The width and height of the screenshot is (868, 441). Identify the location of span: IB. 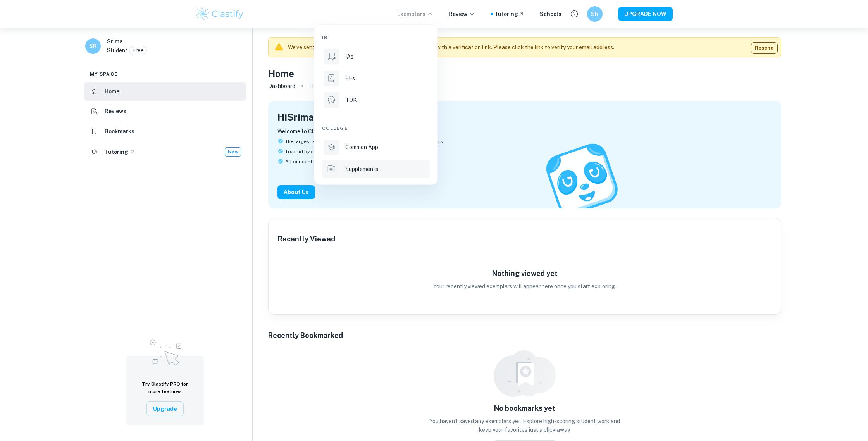
(325, 38).